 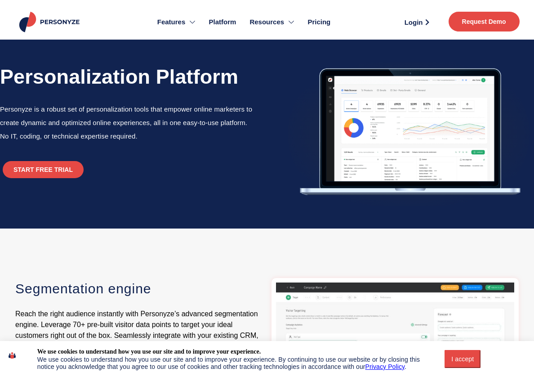 I want to click on span: Request Demo, so click(x=484, y=22).